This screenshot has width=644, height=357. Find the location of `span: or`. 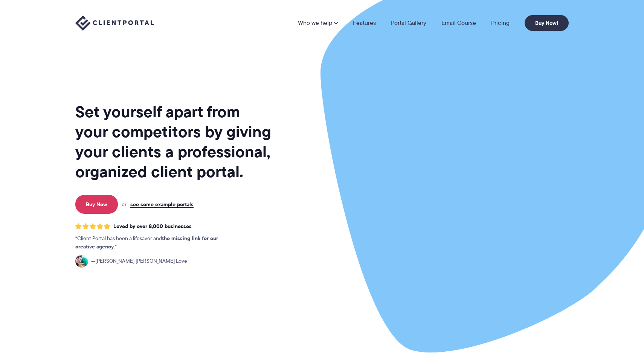

span: or is located at coordinates (124, 205).